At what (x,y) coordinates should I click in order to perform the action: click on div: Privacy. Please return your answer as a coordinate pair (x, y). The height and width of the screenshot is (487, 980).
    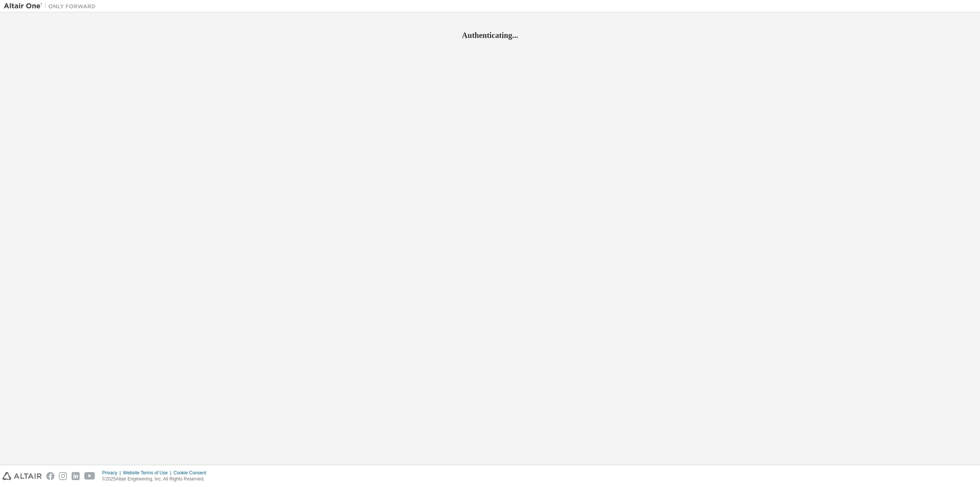
    Looking at the image, I should click on (112, 473).